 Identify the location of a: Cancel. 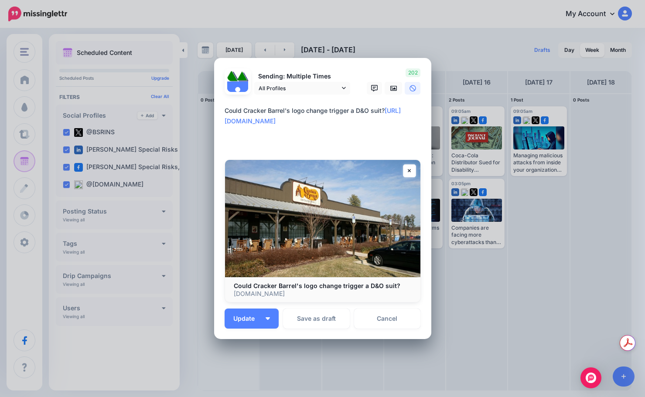
(387, 319).